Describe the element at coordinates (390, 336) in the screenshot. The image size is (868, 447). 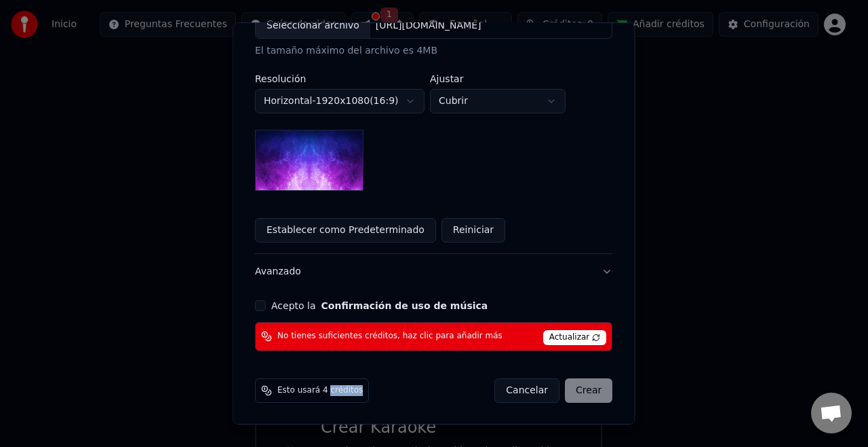
I see `span: No tienes suficientes créditos, haz clic para añadir más` at that location.